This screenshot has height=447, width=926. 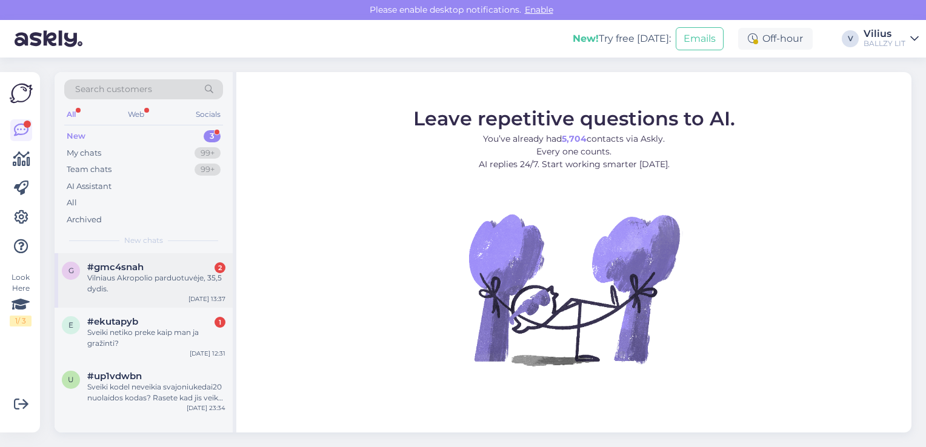 What do you see at coordinates (71, 270) in the screenshot?
I see `span: g` at bounding box center [71, 270].